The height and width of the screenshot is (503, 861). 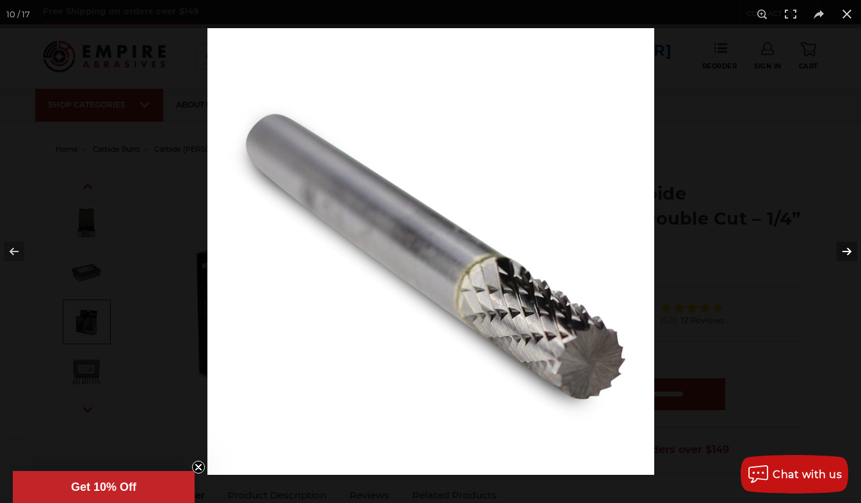 I want to click on span: Chat with us, so click(x=807, y=474).